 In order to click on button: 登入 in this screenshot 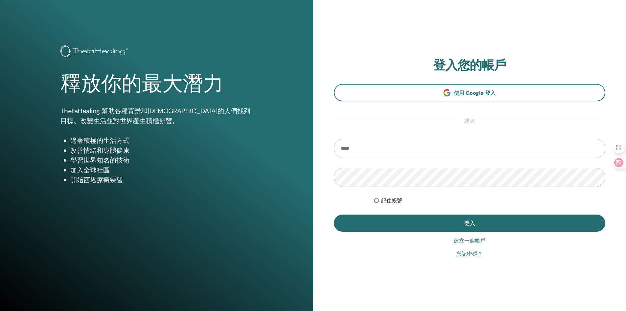, I will do `click(470, 223)`.